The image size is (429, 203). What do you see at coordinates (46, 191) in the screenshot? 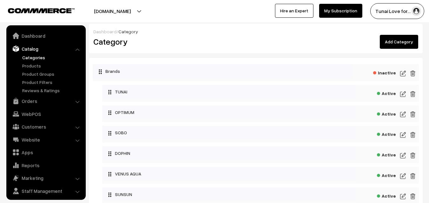
I see `a: Staff Management` at bounding box center [46, 191].